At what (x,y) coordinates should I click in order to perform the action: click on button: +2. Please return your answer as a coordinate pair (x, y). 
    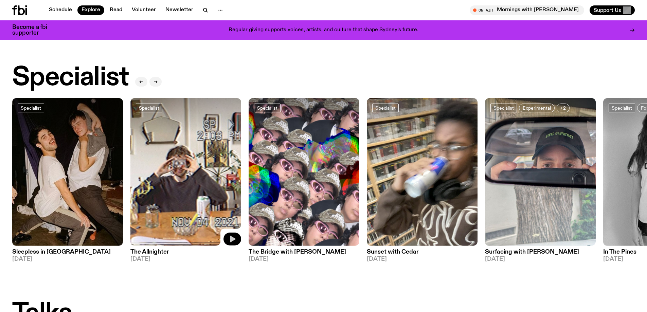
    Looking at the image, I should click on (563, 108).